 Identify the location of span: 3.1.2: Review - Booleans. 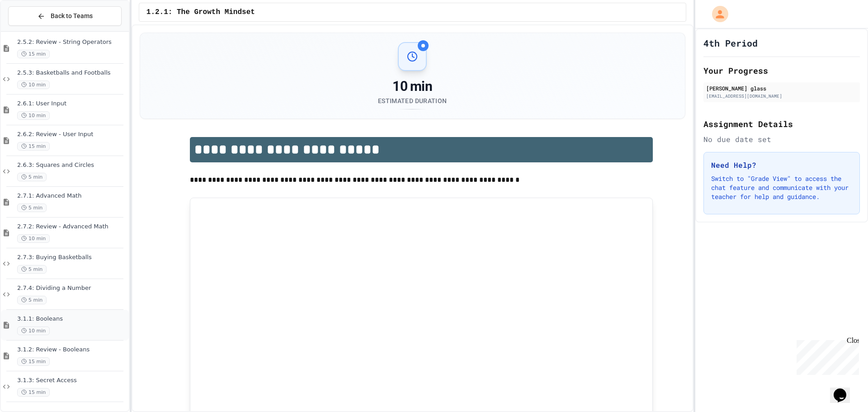
(72, 350).